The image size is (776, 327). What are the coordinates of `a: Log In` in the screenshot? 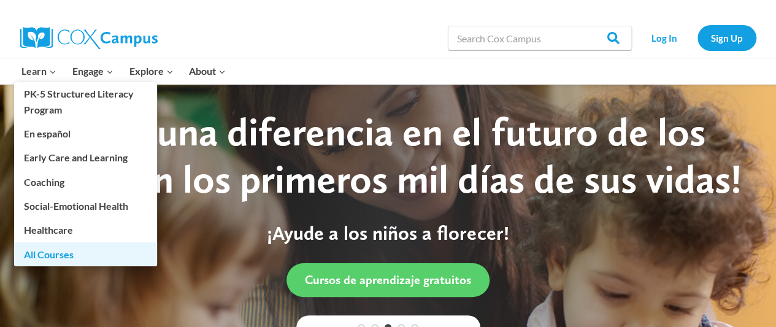 It's located at (664, 37).